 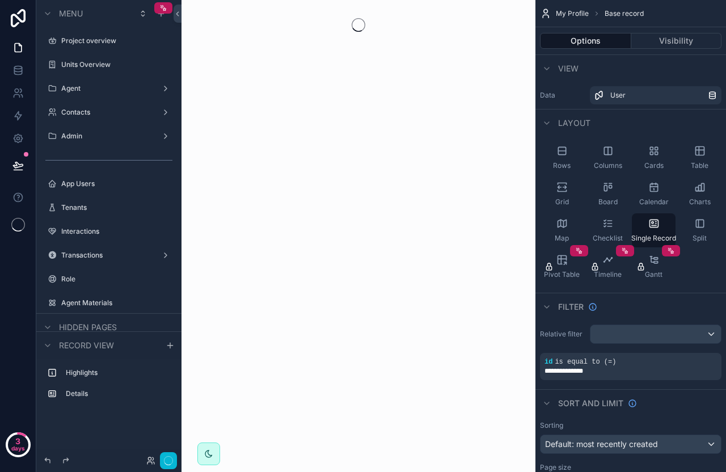 I want to click on a: Units Overview, so click(x=117, y=65).